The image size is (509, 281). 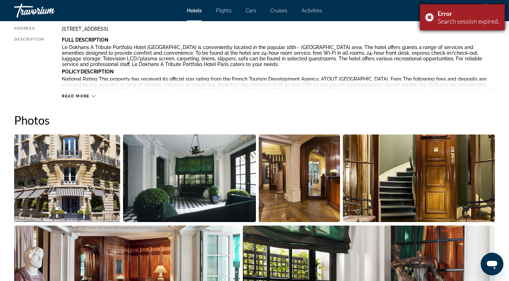 I want to click on span: Flights, so click(x=224, y=11).